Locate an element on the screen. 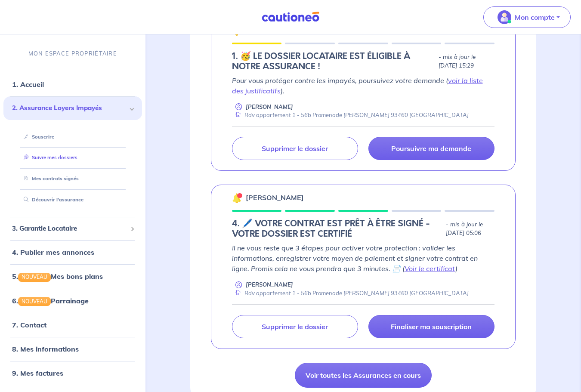  p: Mon compte is located at coordinates (535, 17).